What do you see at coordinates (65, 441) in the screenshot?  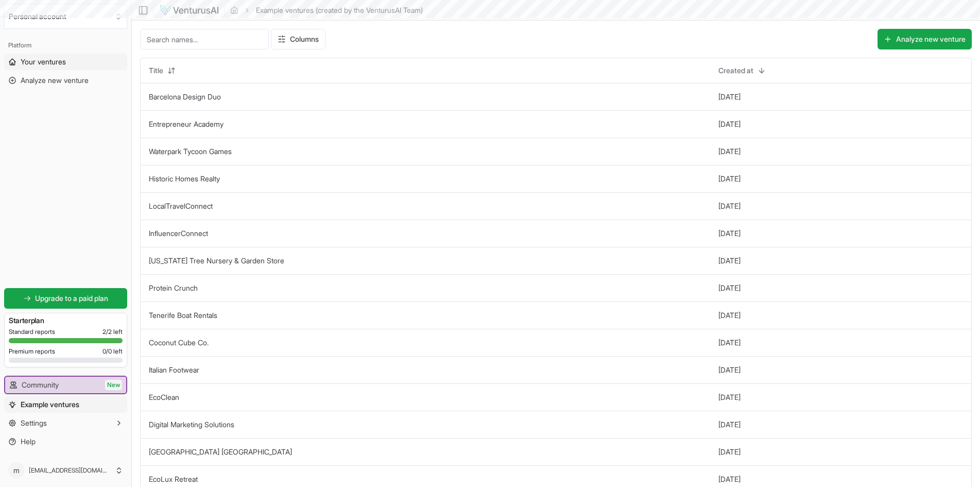 I see `a: Help` at bounding box center [65, 441].